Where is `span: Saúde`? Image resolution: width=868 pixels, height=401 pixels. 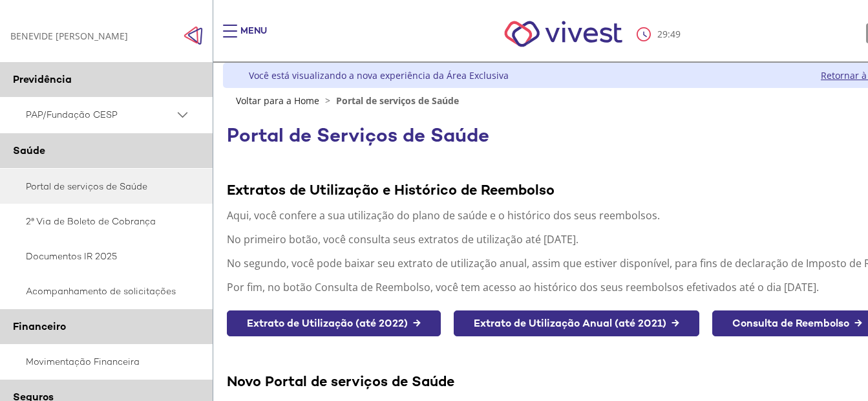
span: Saúde is located at coordinates (29, 150).